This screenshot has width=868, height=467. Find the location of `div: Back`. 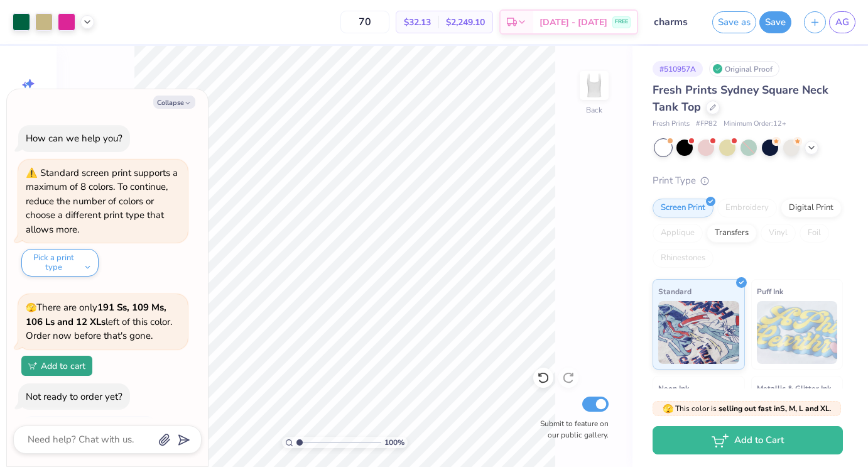

div: Back is located at coordinates (594, 110).